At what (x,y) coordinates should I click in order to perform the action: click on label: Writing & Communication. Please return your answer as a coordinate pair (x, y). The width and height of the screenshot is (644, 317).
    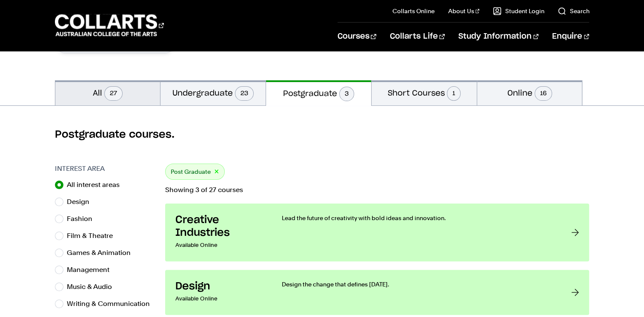
    Looking at the image, I should click on (111, 304).